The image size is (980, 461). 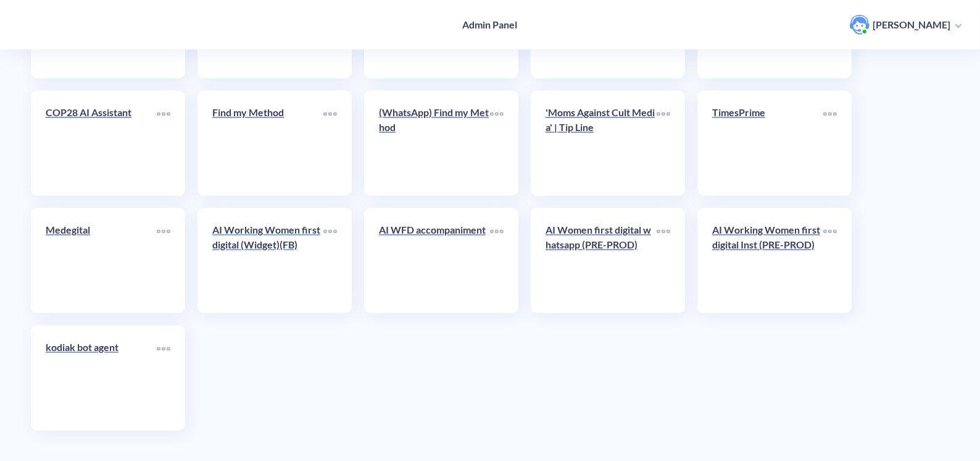 What do you see at coordinates (101, 348) in the screenshot?
I see `p: kodiak bot agent` at bounding box center [101, 348].